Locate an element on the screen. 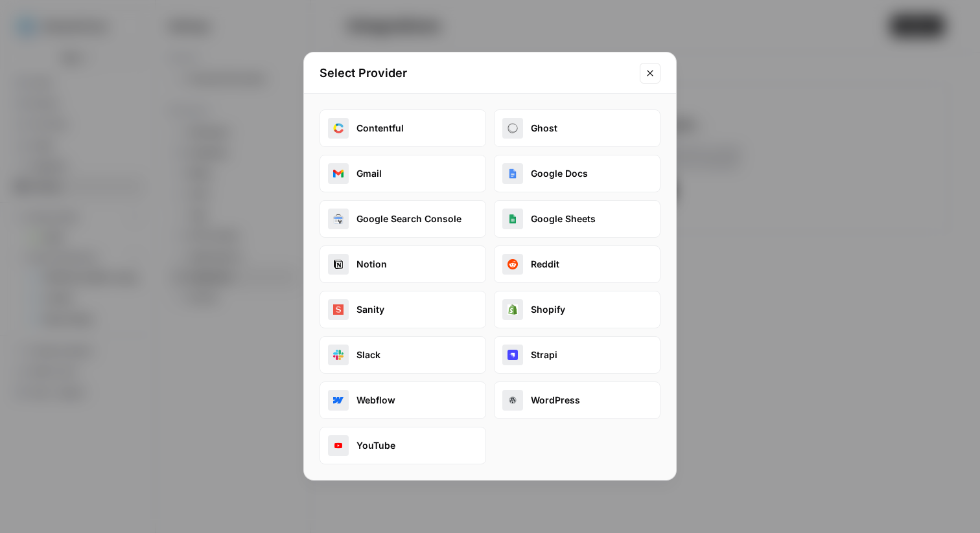  button: google_sheetsGoogle Sheets is located at coordinates (577, 219).